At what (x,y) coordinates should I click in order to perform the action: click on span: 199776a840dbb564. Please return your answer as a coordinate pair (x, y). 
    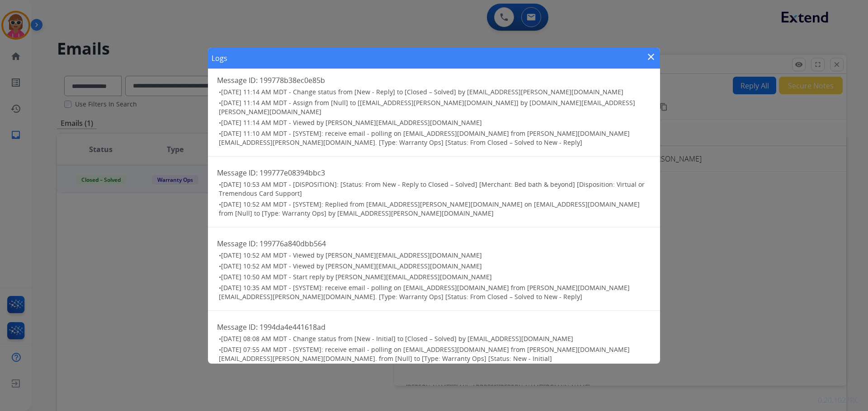
    Looking at the image, I should click on (292, 244).